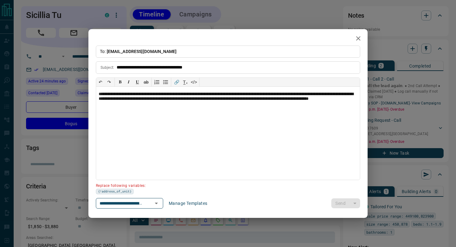 The height and width of the screenshot is (247, 456). I want to click on s: ab, so click(146, 82).